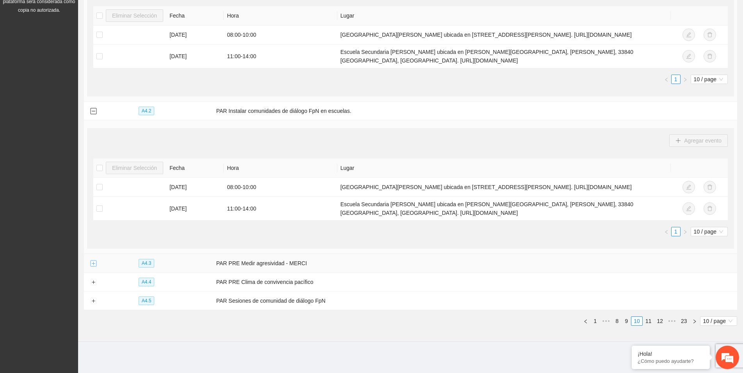 Image resolution: width=743 pixels, height=373 pixels. Describe the element at coordinates (146, 301) in the screenshot. I see `span: A4.5` at that location.